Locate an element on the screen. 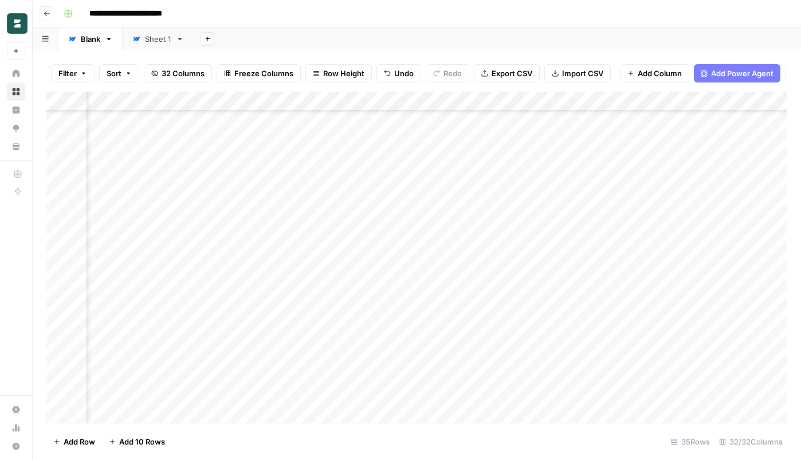 This screenshot has width=801, height=460. span: Filter is located at coordinates (68, 73).